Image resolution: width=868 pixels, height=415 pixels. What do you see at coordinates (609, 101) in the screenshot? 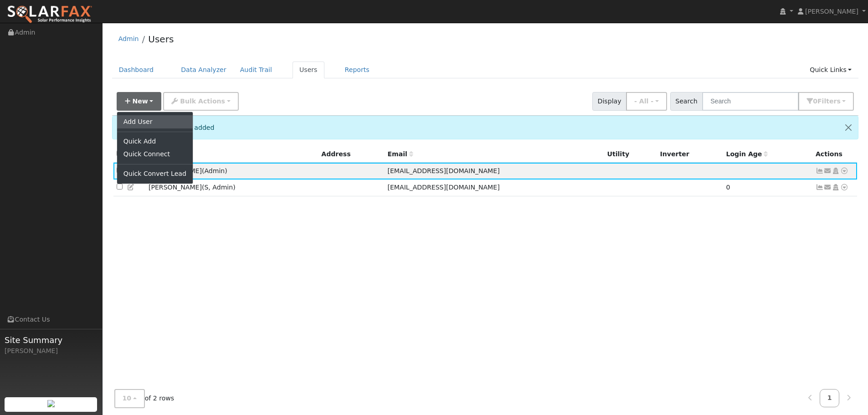
I see `span: Display` at bounding box center [609, 101].